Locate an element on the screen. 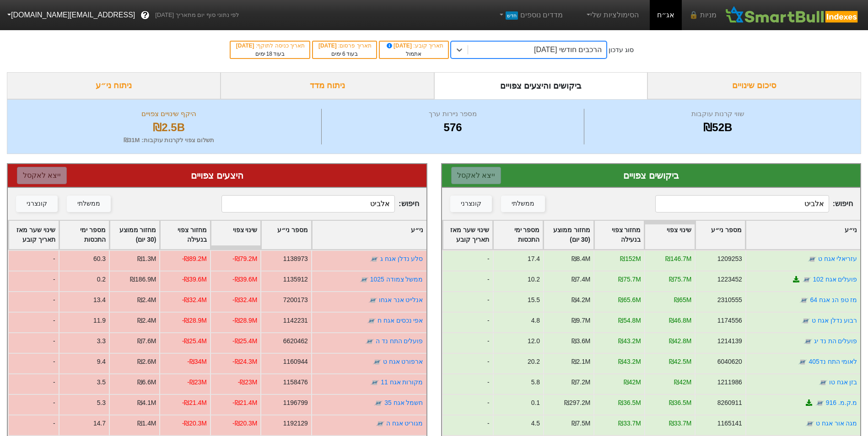 The height and width of the screenshot is (436, 868). span: 18 is located at coordinates (269, 54).